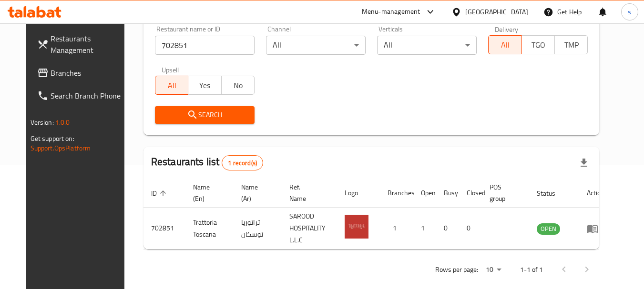 The image size is (644, 289). I want to click on img: Trattoria Toscana, so click(356, 227).